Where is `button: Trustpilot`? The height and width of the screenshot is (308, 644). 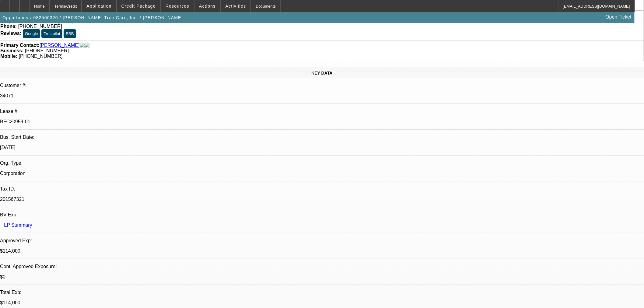
button: Trustpilot is located at coordinates (52, 34).